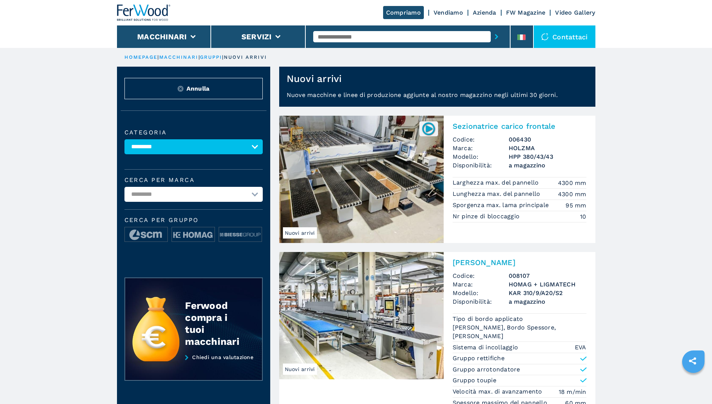 Image resolution: width=712 pixels, height=404 pixels. Describe the element at coordinates (548, 284) in the screenshot. I see `h3: HOMAG + LIGMATECH` at that location.